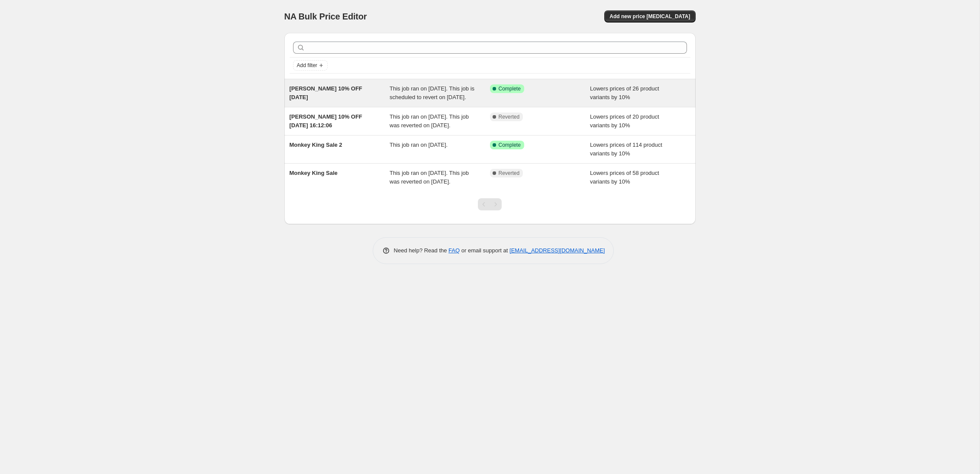 This screenshot has width=980, height=474. I want to click on span: Lowers prices of 114 product variants by 10%, so click(626, 149).